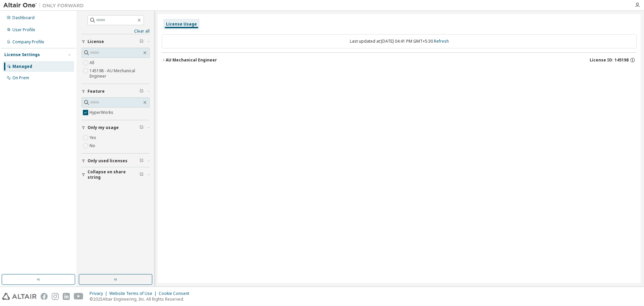 This screenshot has width=644, height=306. Describe the element at coordinates (19, 296) in the screenshot. I see `img: altair_logo.svg` at that location.